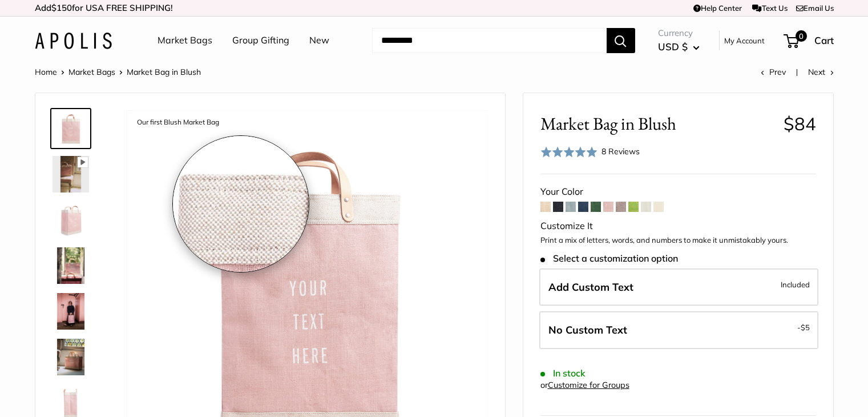 This screenshot has width=868, height=417. Describe the element at coordinates (609, 258) in the screenshot. I see `span: Select a customization option` at that location.